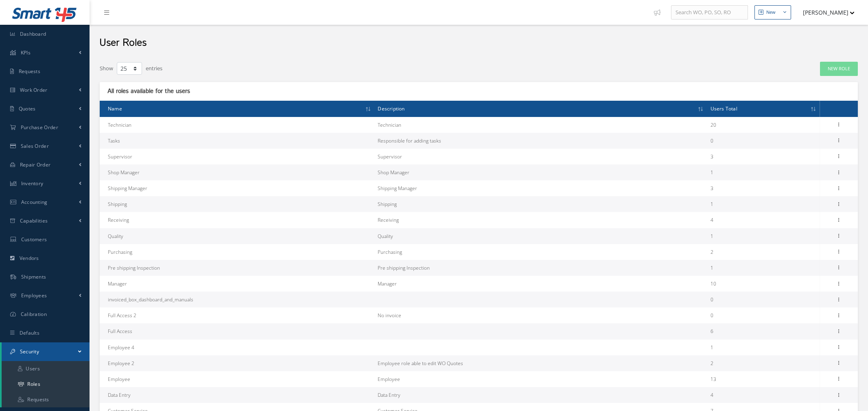 The height and width of the screenshot is (411, 868). What do you see at coordinates (45, 351) in the screenshot?
I see `a: Security` at bounding box center [45, 351].